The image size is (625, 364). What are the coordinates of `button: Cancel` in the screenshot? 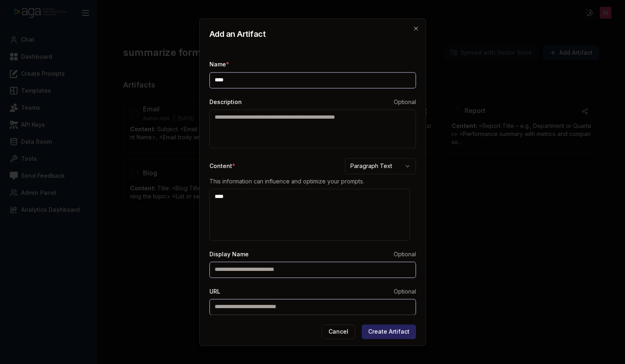 It's located at (338, 331).